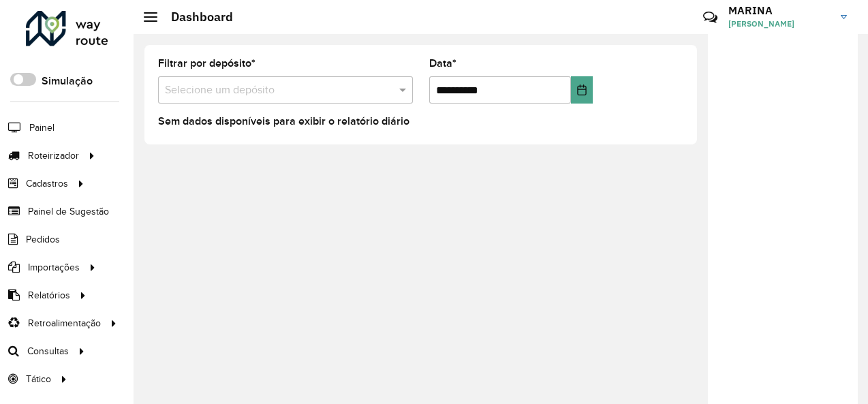 The image size is (868, 404). What do you see at coordinates (710, 17) in the screenshot?
I see `a: Contato Rápido` at bounding box center [710, 17].